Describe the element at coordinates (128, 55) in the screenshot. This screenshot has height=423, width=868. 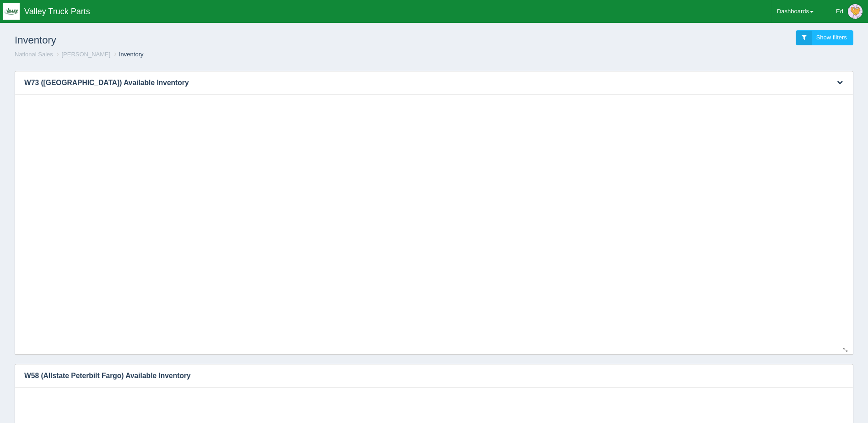
I see `li: Inventory` at that location.